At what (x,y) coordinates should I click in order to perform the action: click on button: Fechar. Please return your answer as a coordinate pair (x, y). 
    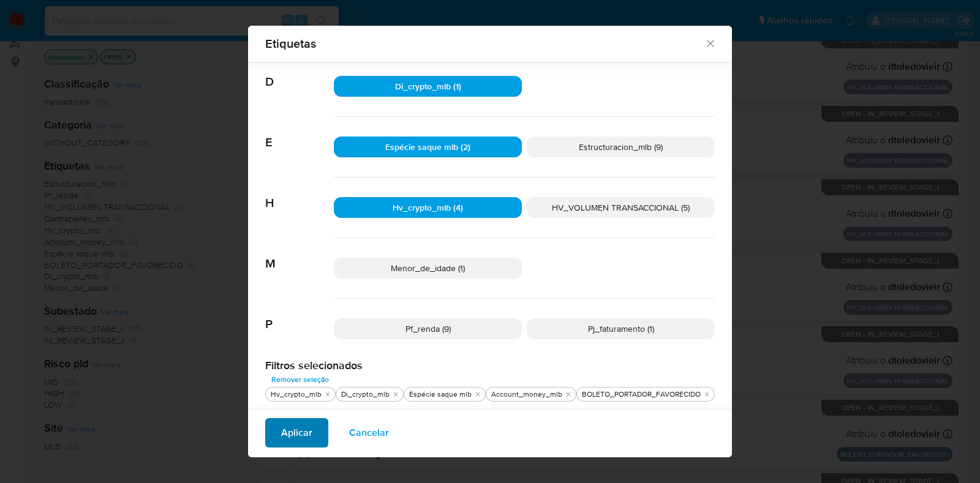
    Looking at the image, I should click on (710, 43).